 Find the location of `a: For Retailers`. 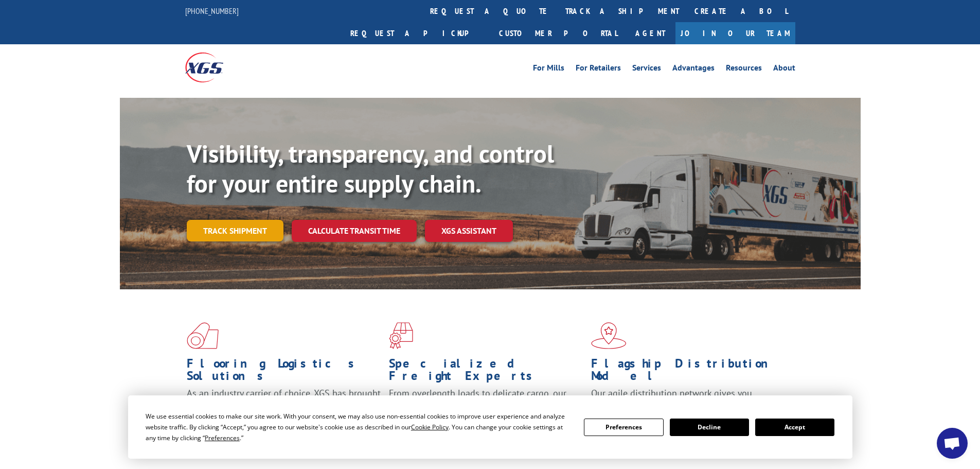

a: For Retailers is located at coordinates (598, 70).